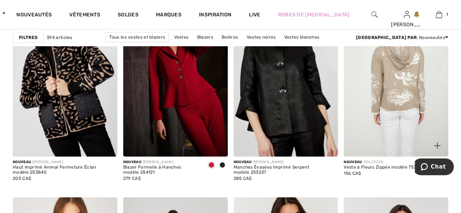 This screenshot has width=461, height=213. What do you see at coordinates (22, 179) in the screenshot?
I see `span: 205 CA$` at bounding box center [22, 179].